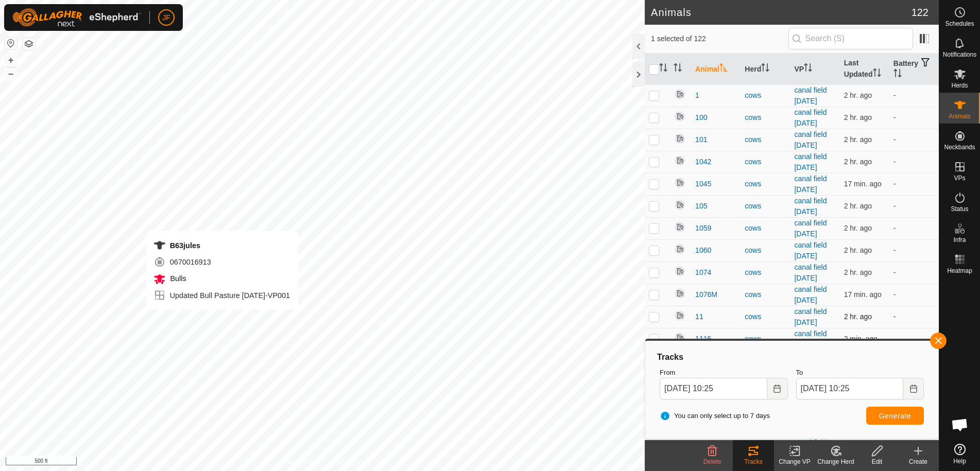 The width and height of the screenshot is (980, 471). What do you see at coordinates (11, 43) in the screenshot?
I see `button: Reset Map` at bounding box center [11, 43].